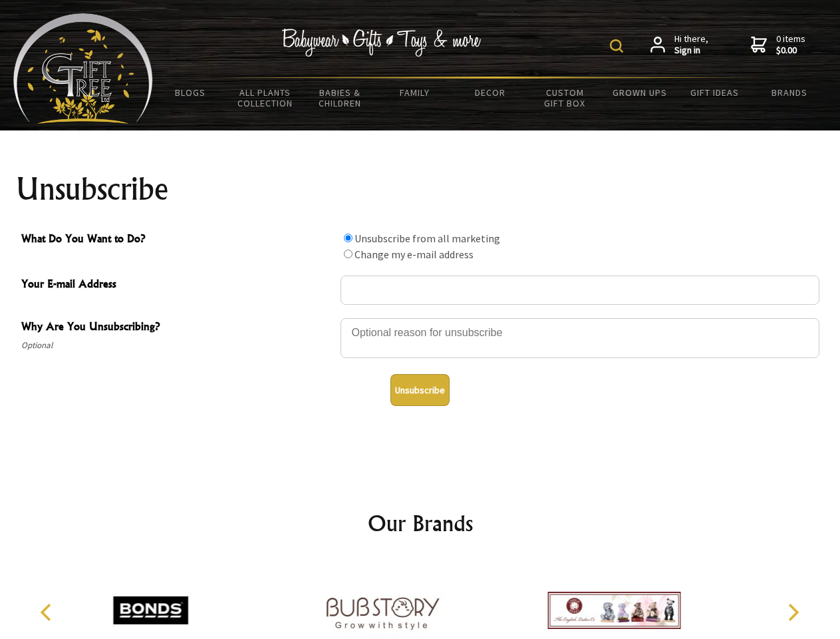 Image resolution: width=840 pixels, height=639 pixels. I want to click on span: Optional, so click(177, 345).